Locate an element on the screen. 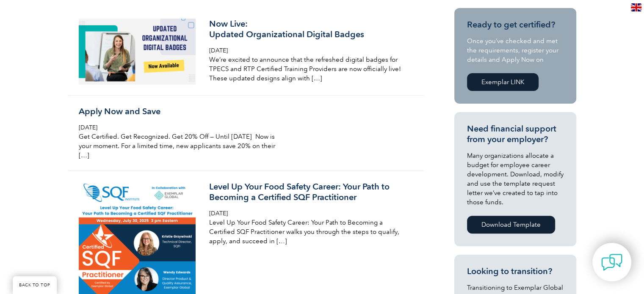 The image size is (644, 294). img: contact-chat.png is located at coordinates (612, 262).